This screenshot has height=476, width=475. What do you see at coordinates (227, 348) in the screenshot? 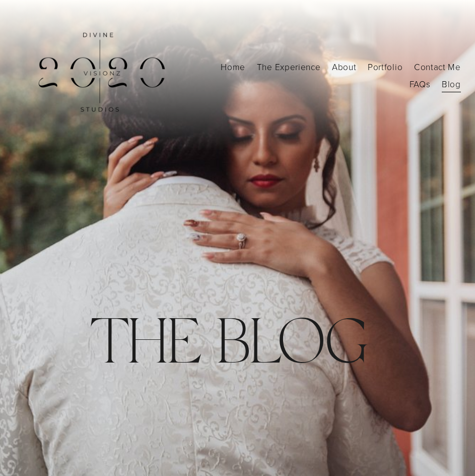
I see `span: THE BLOG` at bounding box center [227, 348].